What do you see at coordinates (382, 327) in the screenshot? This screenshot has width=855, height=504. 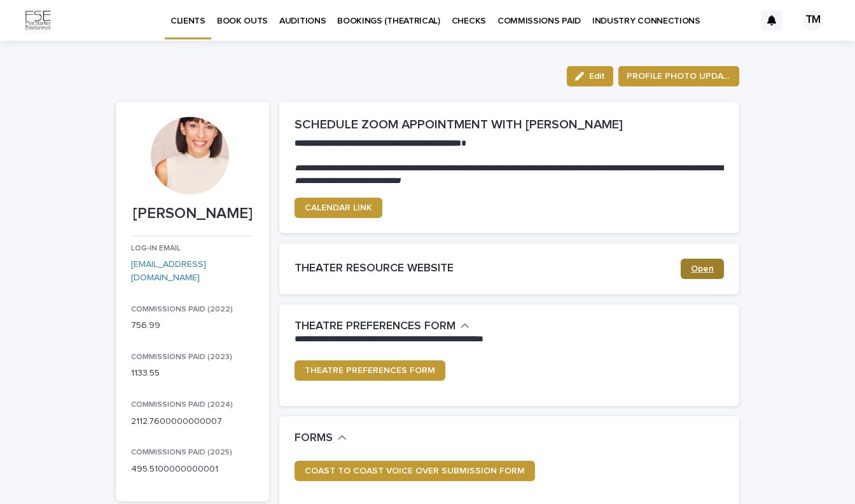 I see `button: THEATRE PREFERENCES FORM` at bounding box center [382, 327].